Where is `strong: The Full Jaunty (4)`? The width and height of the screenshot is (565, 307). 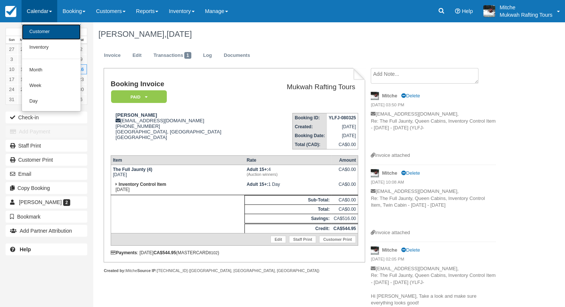
strong: The Full Jaunty (4) is located at coordinates (133, 169).